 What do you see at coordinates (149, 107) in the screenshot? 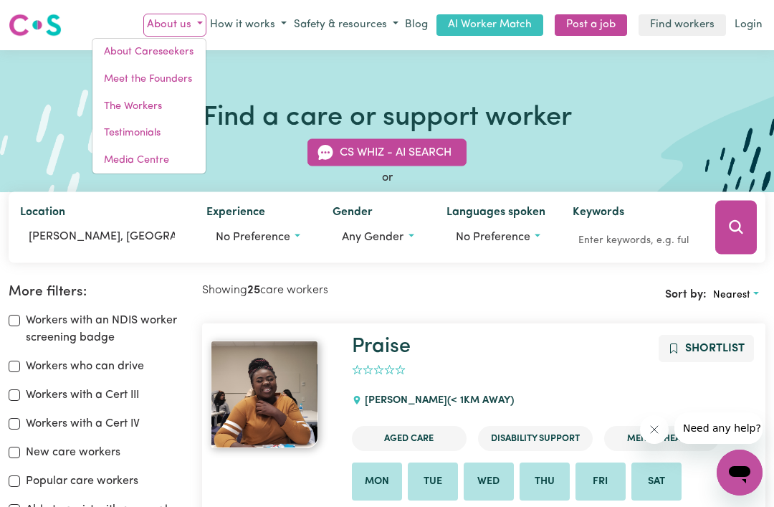
I see `a: The Workers` at bounding box center [149, 107].